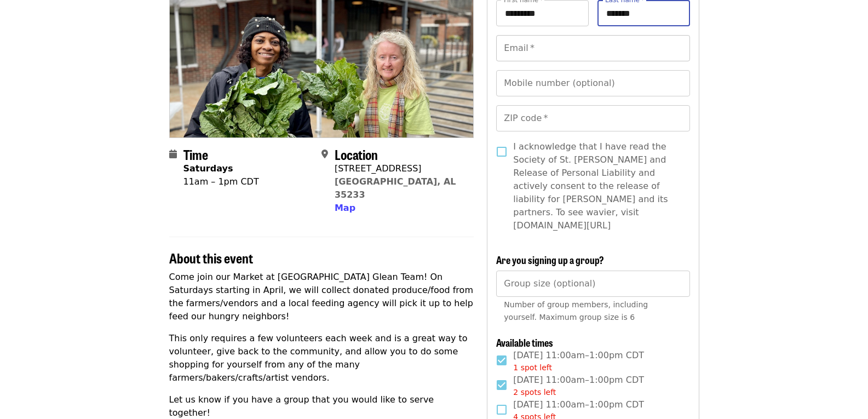  Describe the element at coordinates (345, 208) in the screenshot. I see `span: Map` at that location.